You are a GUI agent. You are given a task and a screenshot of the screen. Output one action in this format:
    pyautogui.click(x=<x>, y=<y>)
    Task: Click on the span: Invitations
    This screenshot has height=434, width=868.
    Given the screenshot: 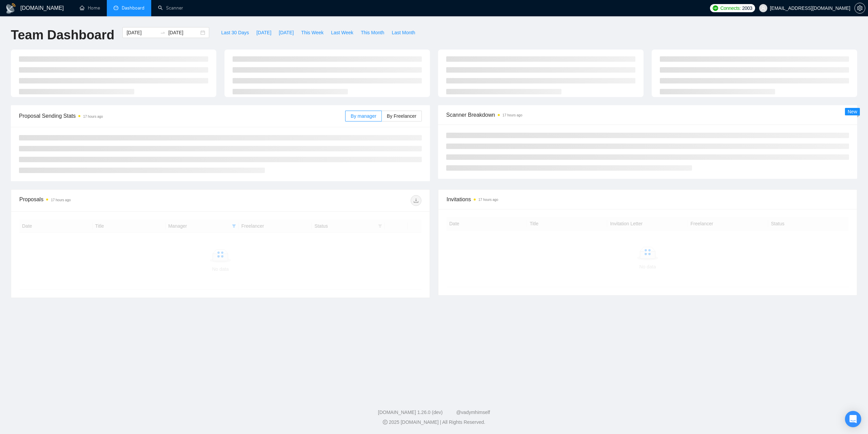 What is the action you would take?
    pyautogui.click(x=647, y=199)
    